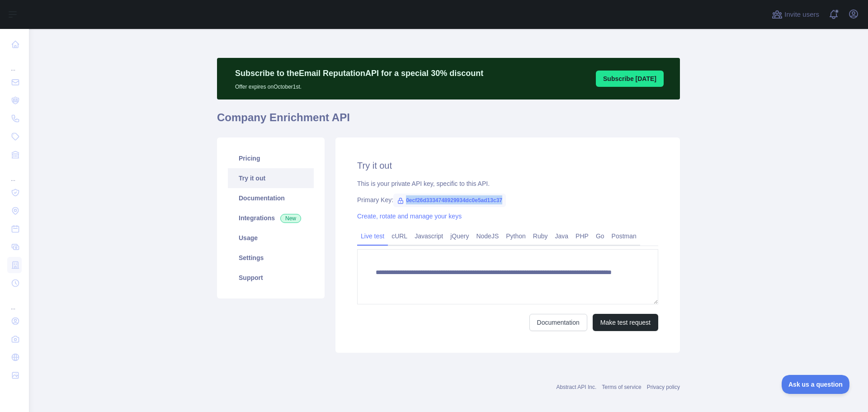  What do you see at coordinates (372, 236) in the screenshot?
I see `a: Live test` at bounding box center [372, 236].